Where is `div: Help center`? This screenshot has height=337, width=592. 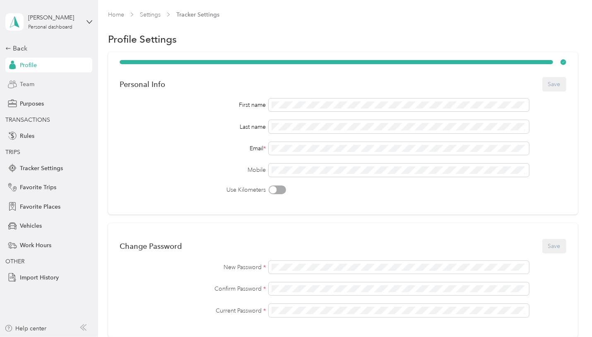 div: Help center is located at coordinates (26, 328).